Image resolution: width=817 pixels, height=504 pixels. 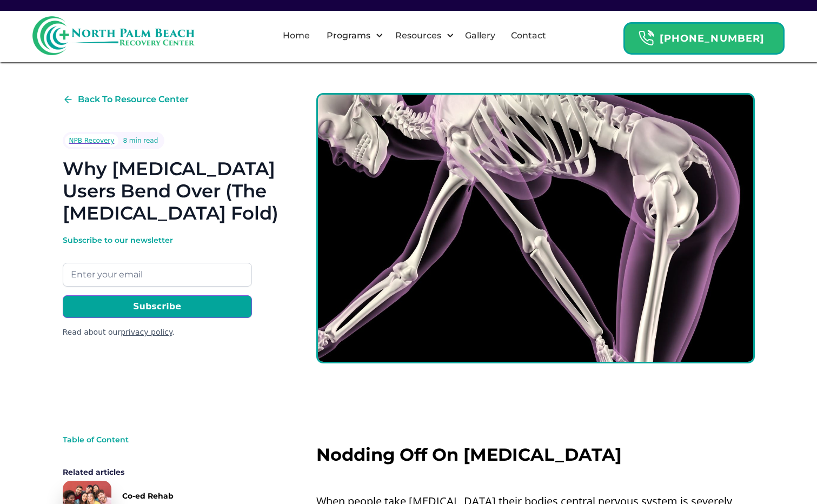 I want to click on a: NPB Recovery, so click(x=92, y=141).